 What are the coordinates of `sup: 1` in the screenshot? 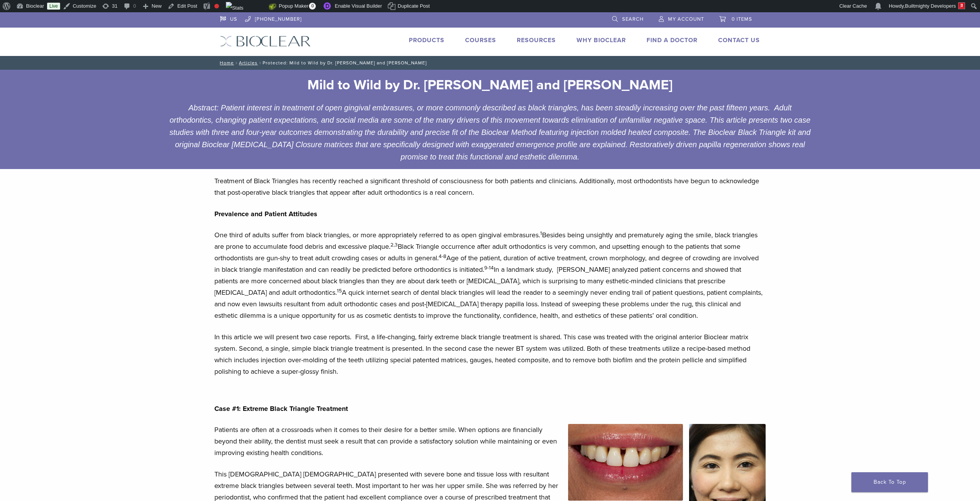 It's located at (541, 233).